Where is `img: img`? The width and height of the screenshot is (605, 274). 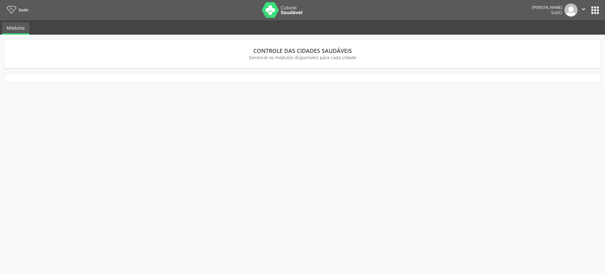 img: img is located at coordinates (571, 10).